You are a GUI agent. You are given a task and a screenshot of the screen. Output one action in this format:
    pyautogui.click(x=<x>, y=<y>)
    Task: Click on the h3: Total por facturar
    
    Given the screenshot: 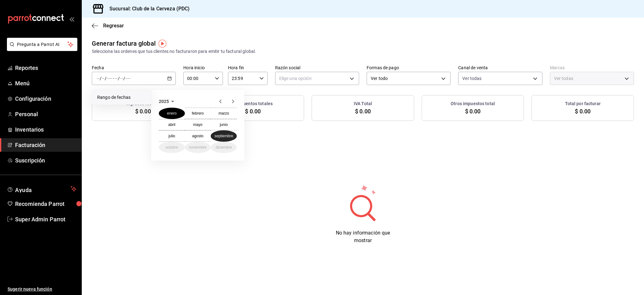 What is the action you would take?
    pyautogui.click(x=582, y=103)
    